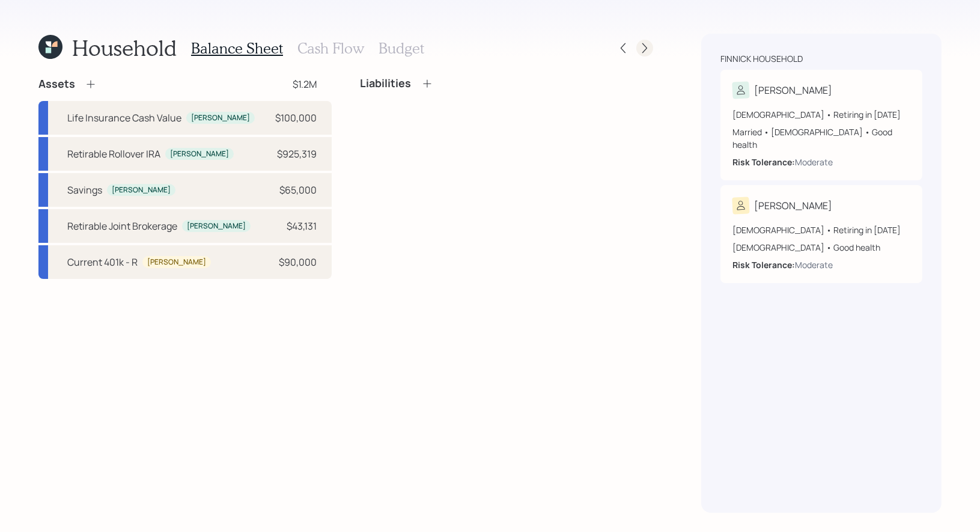 This screenshot has height=532, width=980. What do you see at coordinates (761, 59) in the screenshot?
I see `div: Finnick household` at bounding box center [761, 59].